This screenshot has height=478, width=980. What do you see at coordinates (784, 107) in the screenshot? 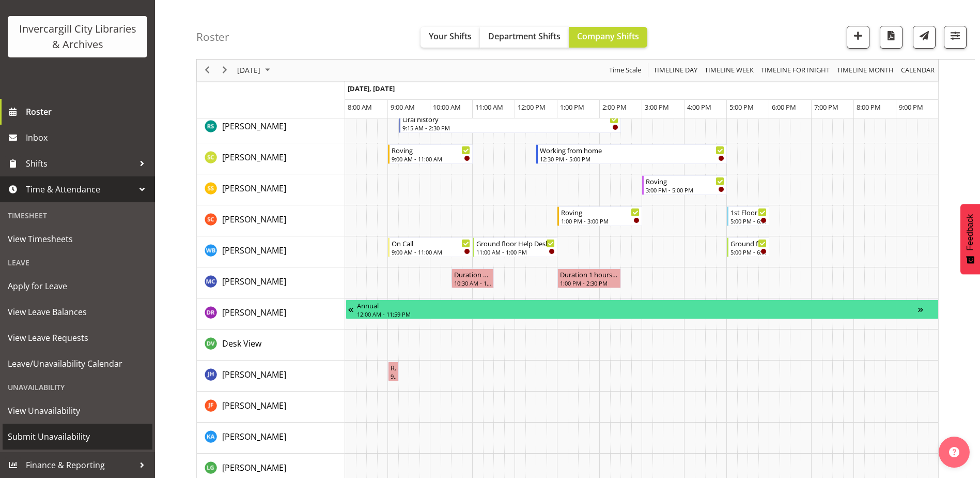
I see `span: 6:00 PM` at bounding box center [784, 107].